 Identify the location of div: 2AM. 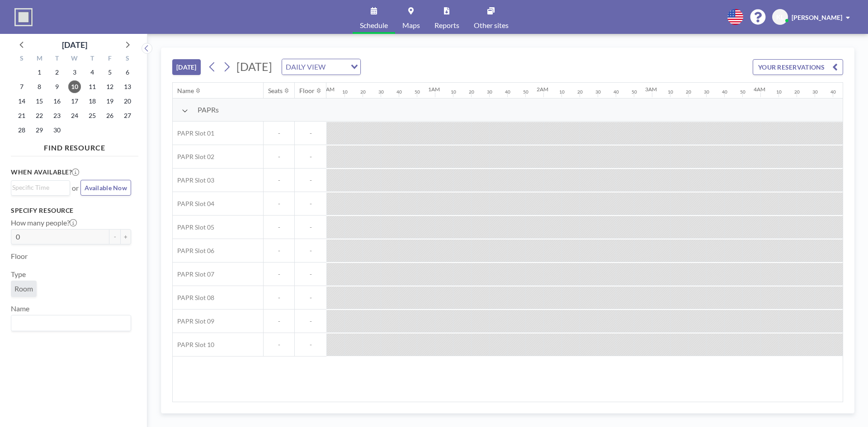
(543, 89).